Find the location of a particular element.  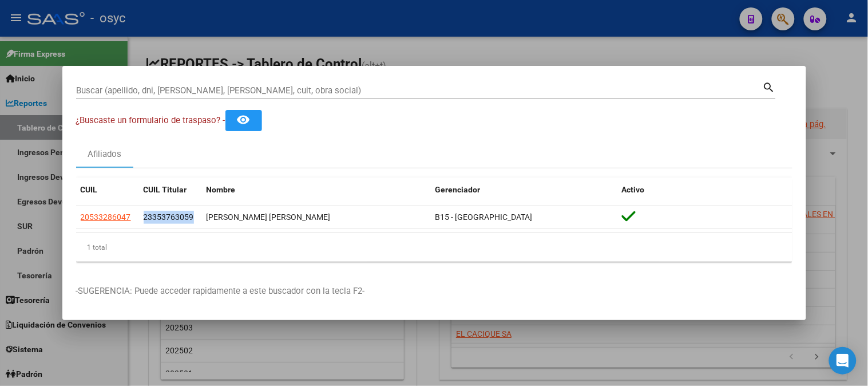

span: 20533286047 is located at coordinates (106, 217).